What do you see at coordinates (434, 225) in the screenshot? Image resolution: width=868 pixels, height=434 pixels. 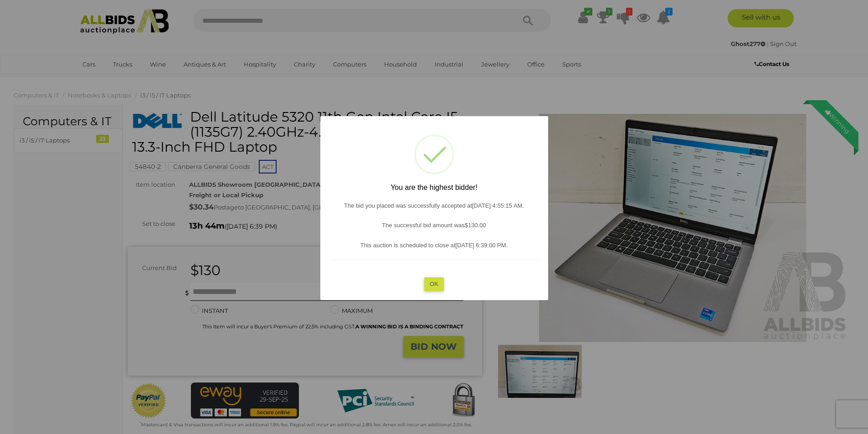 I see `p: The successful bid amount was` at bounding box center [434, 225].